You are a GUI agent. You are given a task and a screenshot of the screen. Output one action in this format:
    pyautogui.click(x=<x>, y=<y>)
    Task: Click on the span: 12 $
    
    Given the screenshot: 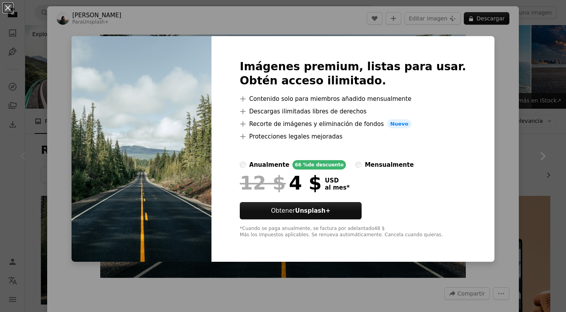 What is the action you would take?
    pyautogui.click(x=263, y=183)
    